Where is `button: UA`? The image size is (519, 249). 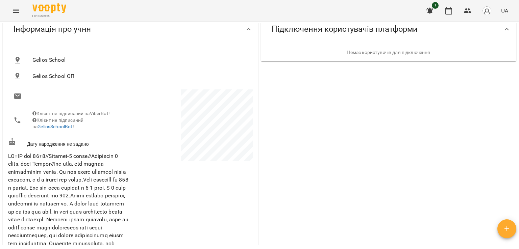
button: UA is located at coordinates (505, 10).